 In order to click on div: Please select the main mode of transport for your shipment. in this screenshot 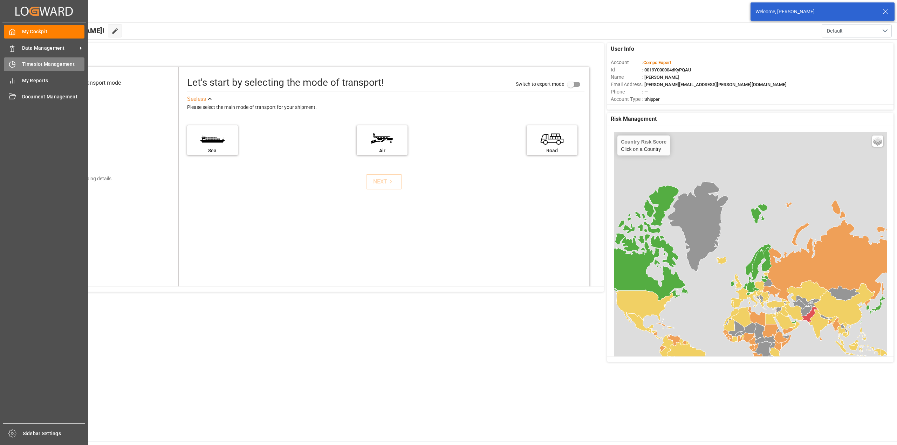, I will do `click(386, 108)`.